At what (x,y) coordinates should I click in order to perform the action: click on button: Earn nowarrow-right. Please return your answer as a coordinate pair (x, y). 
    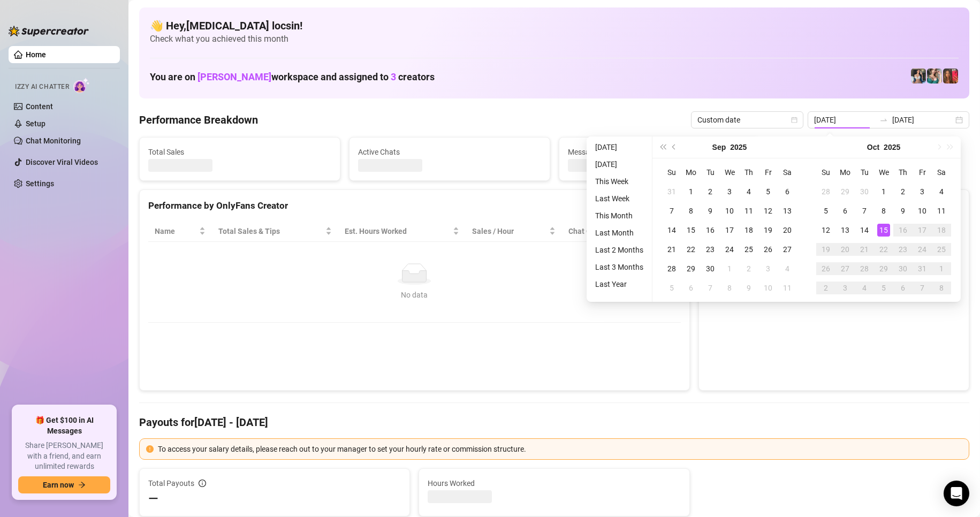
    Looking at the image, I should click on (64, 485).